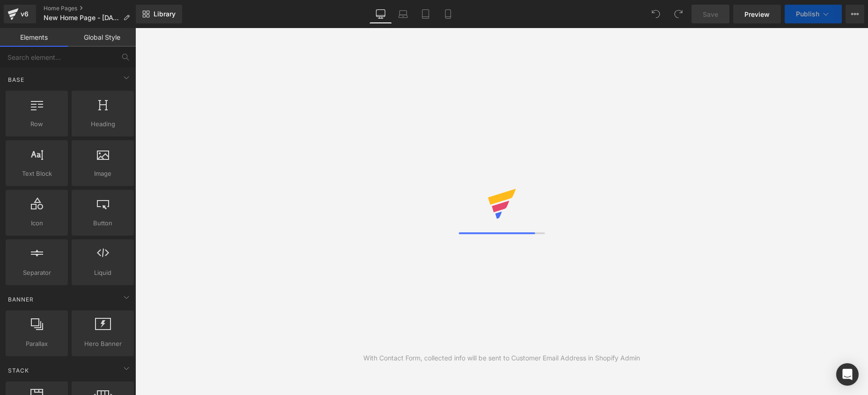 This screenshot has width=868, height=395. What do you see at coordinates (103, 124) in the screenshot?
I see `span: Heading` at bounding box center [103, 124].